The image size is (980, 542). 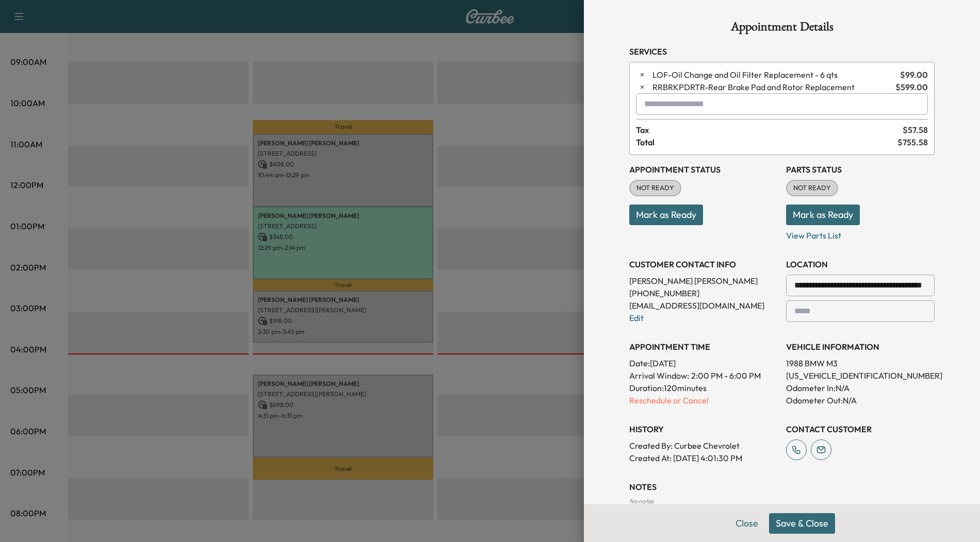 What do you see at coordinates (772, 87) in the screenshot?
I see `span: Rear Brake Pad and Rotor Replacement` at bounding box center [772, 87].